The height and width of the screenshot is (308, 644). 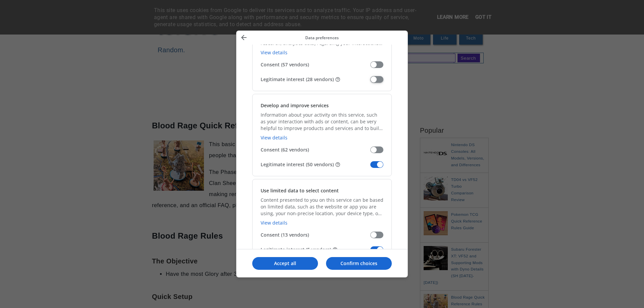 What do you see at coordinates (244, 38) in the screenshot?
I see `button: Back` at bounding box center [244, 38].